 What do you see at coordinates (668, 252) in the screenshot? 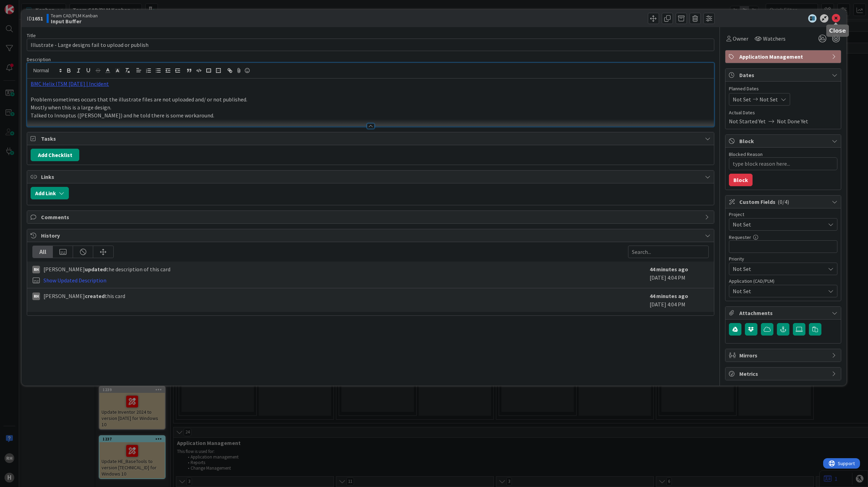
I see `input: Search...` at bounding box center [668, 252].